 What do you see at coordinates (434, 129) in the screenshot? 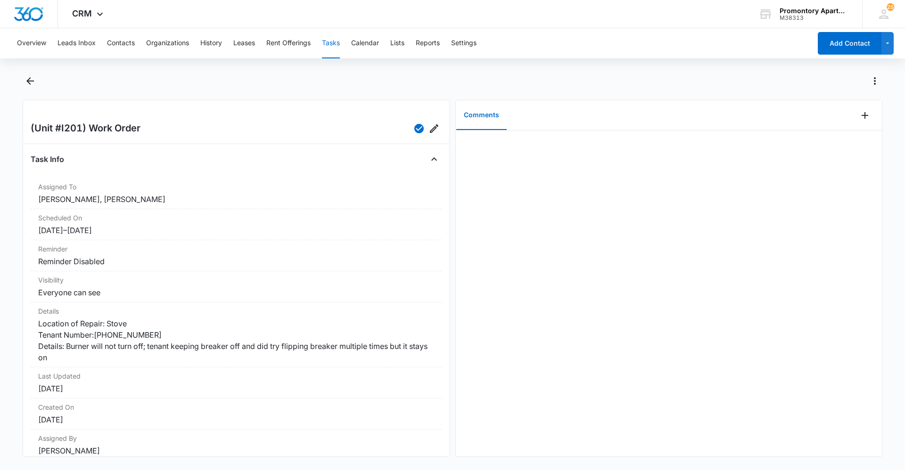
I see `button: Edit` at bounding box center [434, 129].